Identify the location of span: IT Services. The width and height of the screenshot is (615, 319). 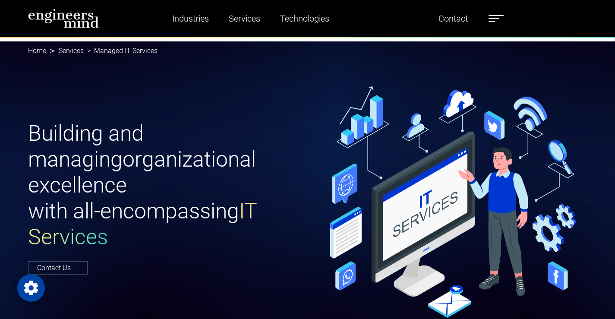
(142, 224).